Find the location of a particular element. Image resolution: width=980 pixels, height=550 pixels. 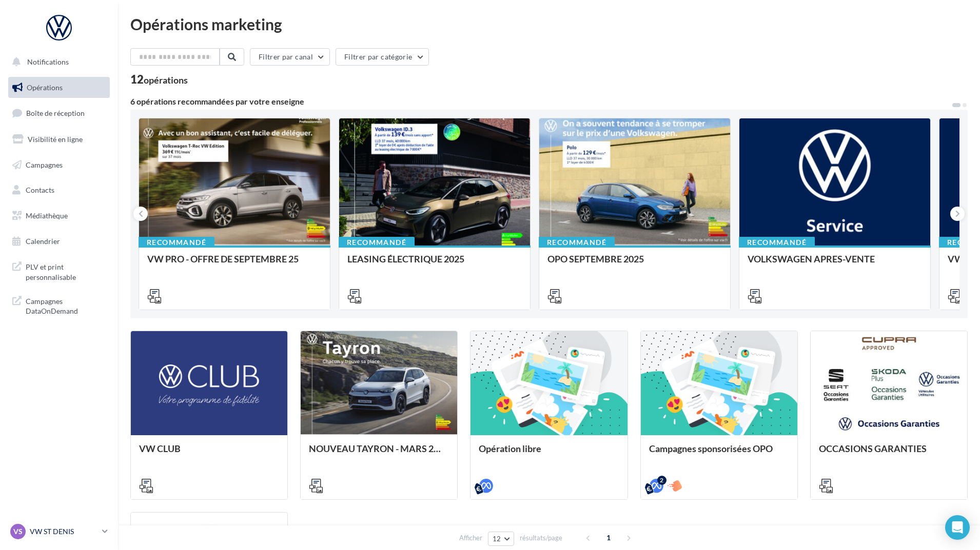

a: Campagnes is located at coordinates (59, 165).